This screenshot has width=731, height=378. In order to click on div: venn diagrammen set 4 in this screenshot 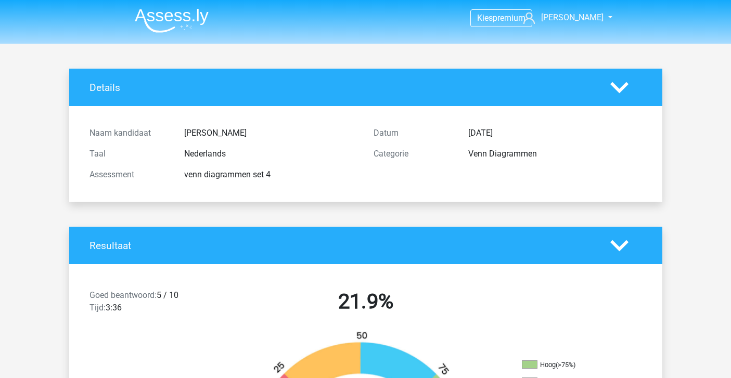, I will do `click(271, 175)`.